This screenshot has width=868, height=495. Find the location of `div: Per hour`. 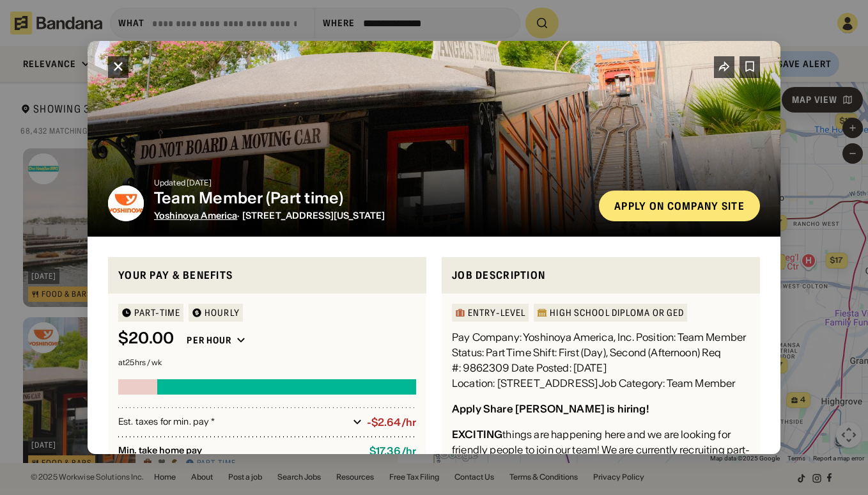

div: Per hour is located at coordinates (209, 341).